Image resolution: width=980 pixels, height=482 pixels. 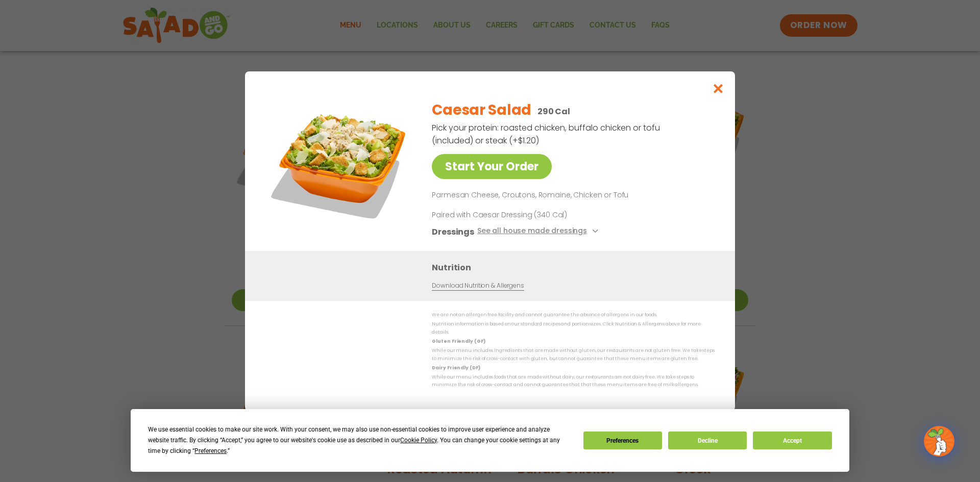 What do you see at coordinates (490, 440) in the screenshot?
I see `div: Cookie Consent Prompt` at bounding box center [490, 440].